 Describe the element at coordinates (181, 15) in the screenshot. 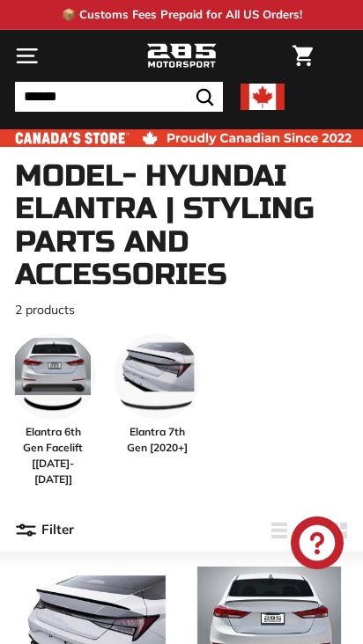

I see `p: 📦 Customs Fees Prepaid for All US Orders!` at that location.